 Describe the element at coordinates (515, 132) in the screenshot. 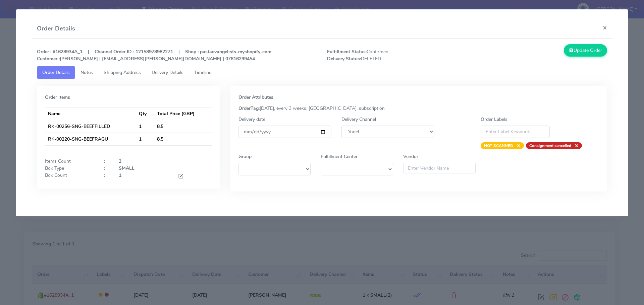

I see `input: Enter Label Keywords` at that location.